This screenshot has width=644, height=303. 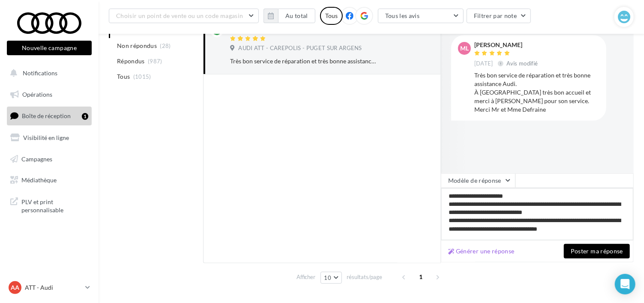 I want to click on span: Notifications, so click(x=40, y=73).